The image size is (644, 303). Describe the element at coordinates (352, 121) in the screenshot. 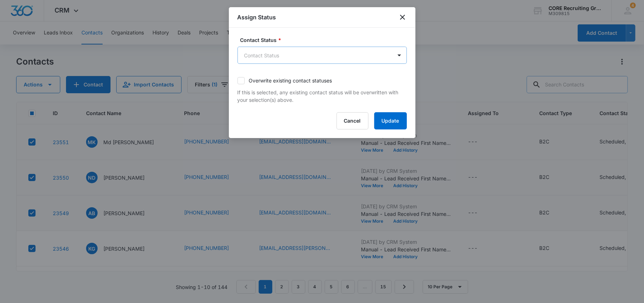

I see `button: Cancel` at that location.